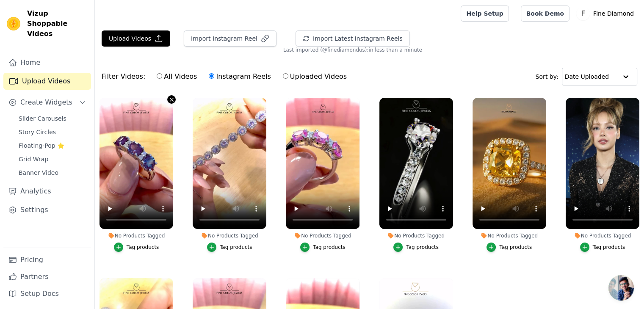 The image size is (644, 309). Describe the element at coordinates (57, 24) in the screenshot. I see `span: Vizup Shoppable Videos` at that location.